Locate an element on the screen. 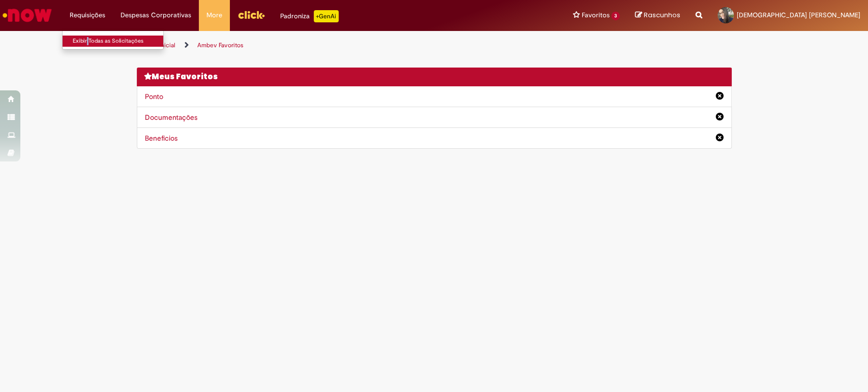 The width and height of the screenshot is (868, 392). img: click_logo_yellow_360x200.png is located at coordinates (251, 15).